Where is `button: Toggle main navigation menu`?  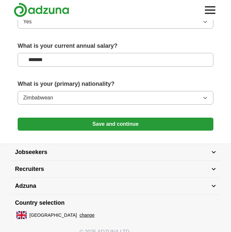
button: Toggle main navigation menu is located at coordinates (210, 10).